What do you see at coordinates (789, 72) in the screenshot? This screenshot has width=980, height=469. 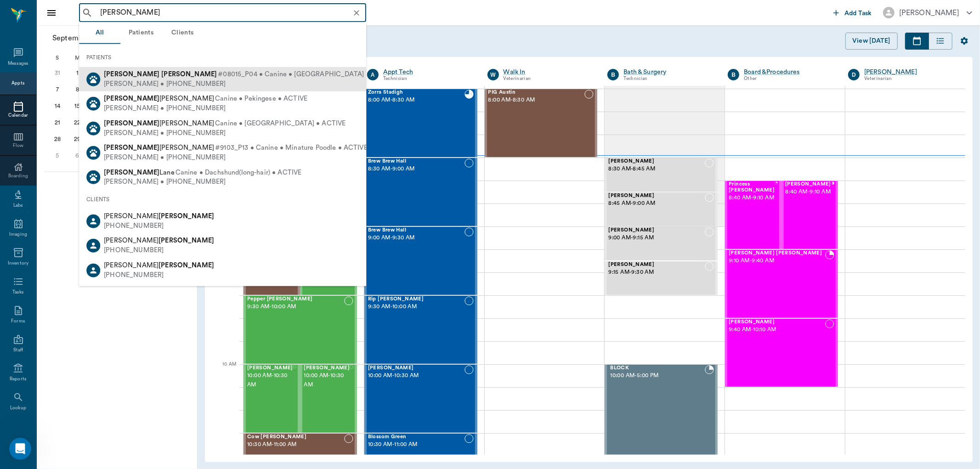 I see `a: Board &Procedures` at bounding box center [789, 72].